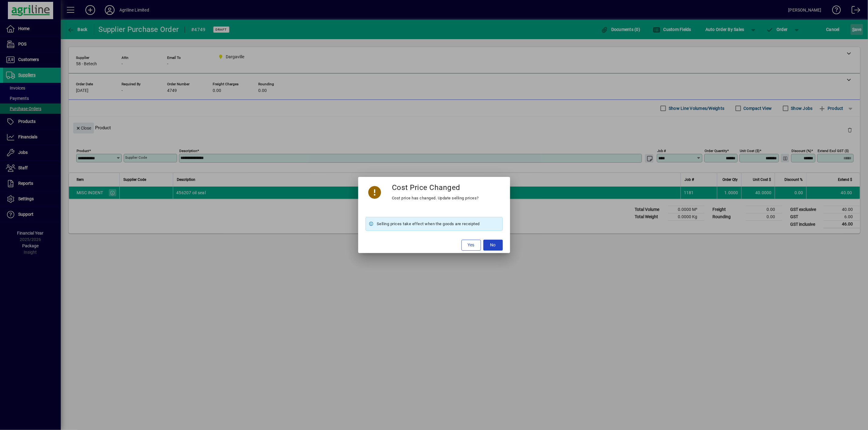  What do you see at coordinates (493, 245) in the screenshot?
I see `span: No` at bounding box center [493, 245].